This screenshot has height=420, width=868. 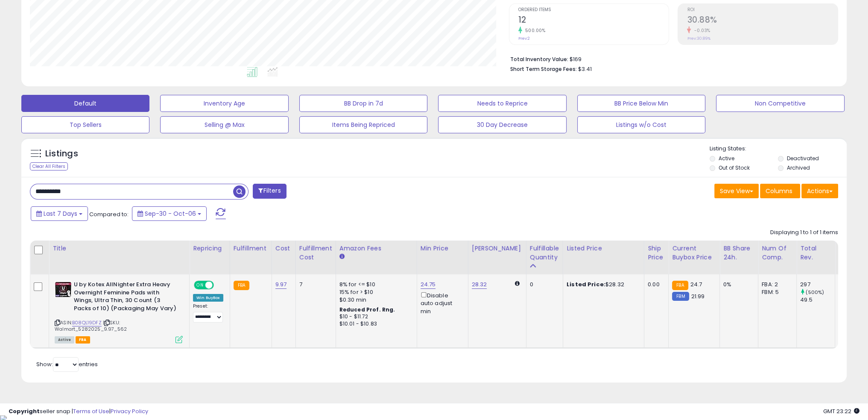 I want to click on div: Repricing, so click(x=209, y=248).